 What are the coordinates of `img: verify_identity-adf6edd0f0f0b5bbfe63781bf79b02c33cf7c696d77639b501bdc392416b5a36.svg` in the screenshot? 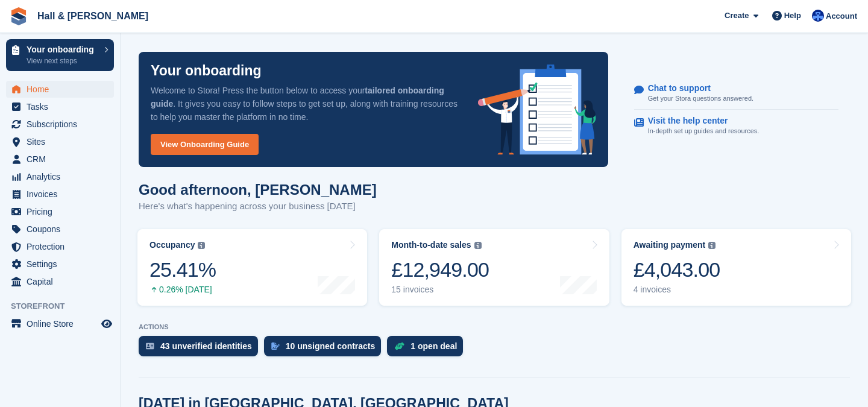 It's located at (150, 347).